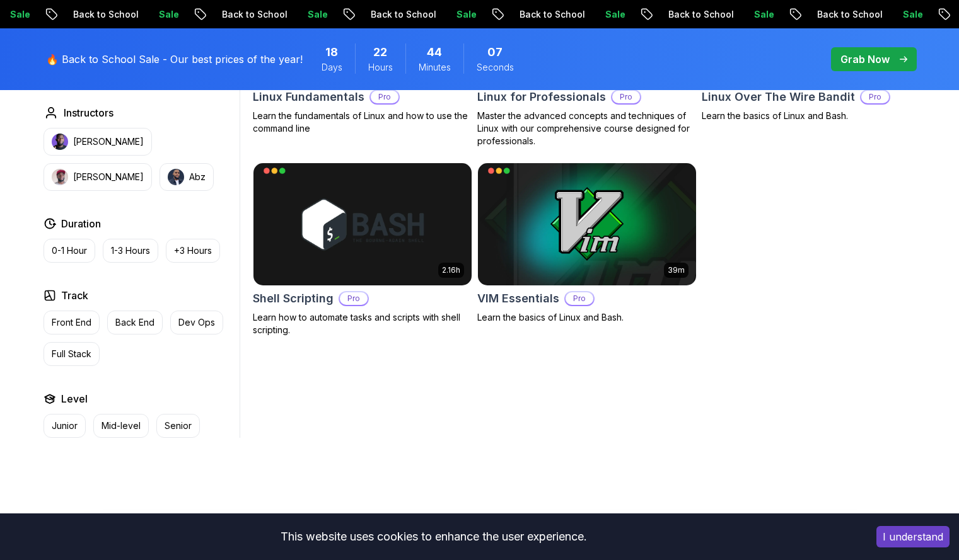 This screenshot has height=560, width=959. Describe the element at coordinates (518, 299) in the screenshot. I see `h2: VIM Essentials` at that location.